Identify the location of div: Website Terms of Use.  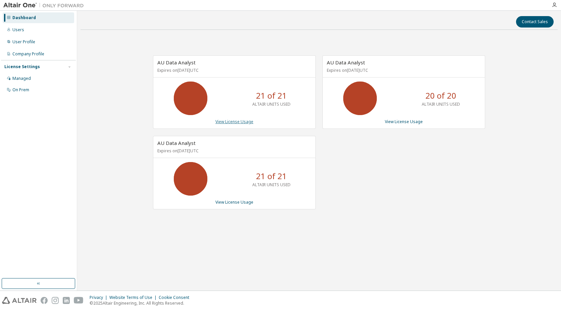
(134, 297).